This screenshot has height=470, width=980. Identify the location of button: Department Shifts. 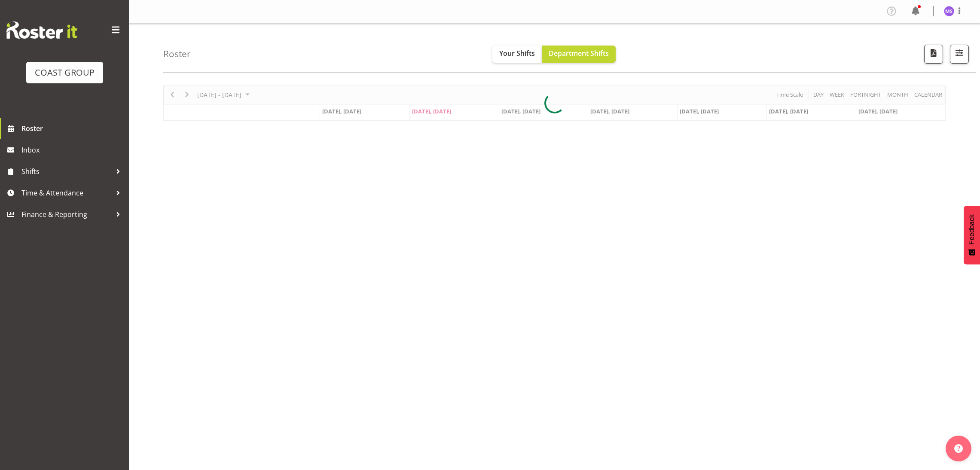
(579, 54).